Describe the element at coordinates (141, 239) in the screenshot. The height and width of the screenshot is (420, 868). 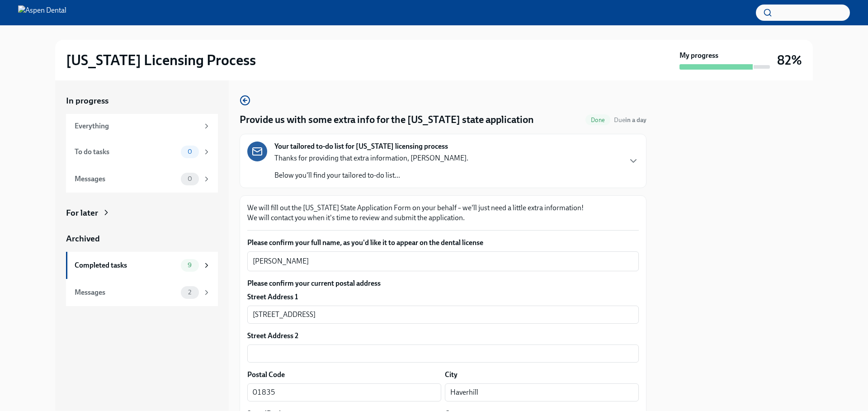
I see `div: Archived` at that location.